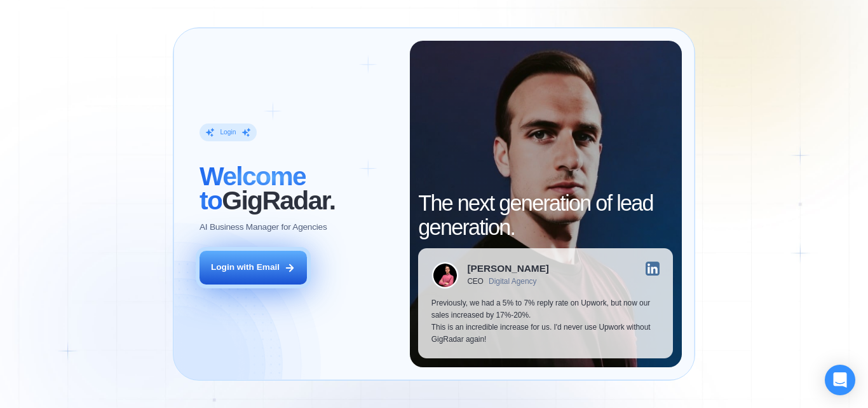 Image resolution: width=868 pixels, height=408 pixels. Describe the element at coordinates (263, 227) in the screenshot. I see `p: AI Business Manager for Agencies` at that location.